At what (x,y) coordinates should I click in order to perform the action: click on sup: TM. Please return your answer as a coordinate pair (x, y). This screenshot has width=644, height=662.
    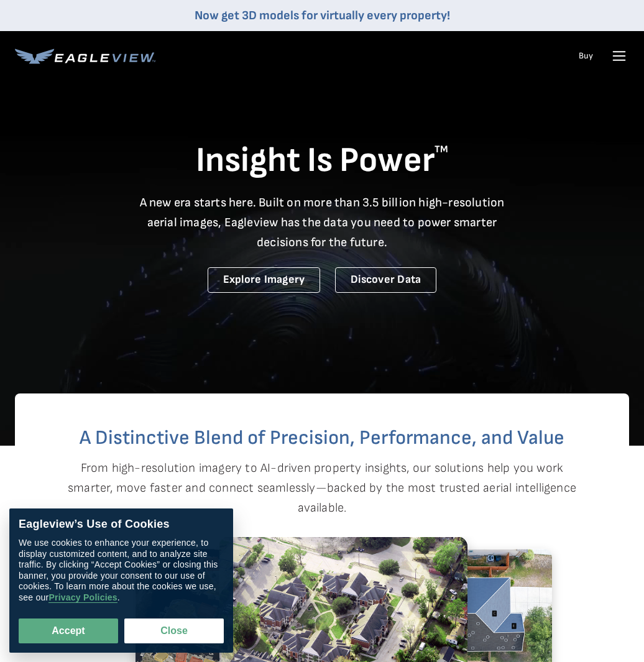
    Looking at the image, I should click on (441, 149).